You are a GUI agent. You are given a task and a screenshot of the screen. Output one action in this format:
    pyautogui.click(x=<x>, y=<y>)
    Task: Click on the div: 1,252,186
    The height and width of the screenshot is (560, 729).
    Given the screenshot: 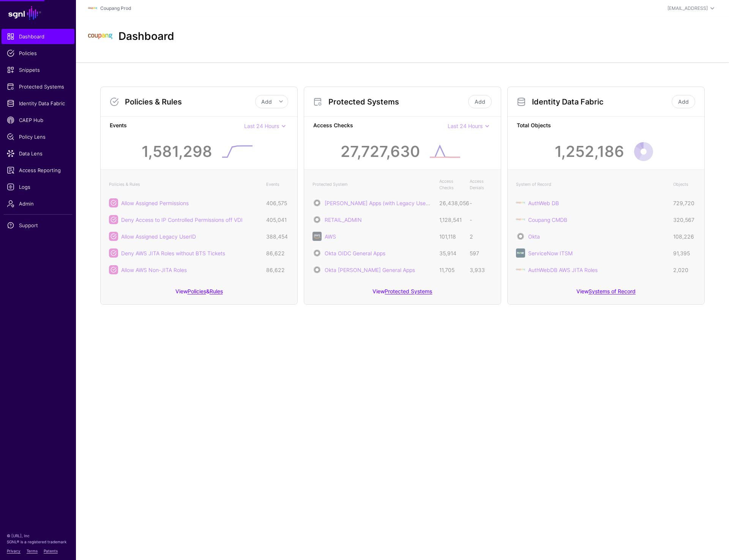 What is the action you would take?
    pyautogui.click(x=589, y=151)
    